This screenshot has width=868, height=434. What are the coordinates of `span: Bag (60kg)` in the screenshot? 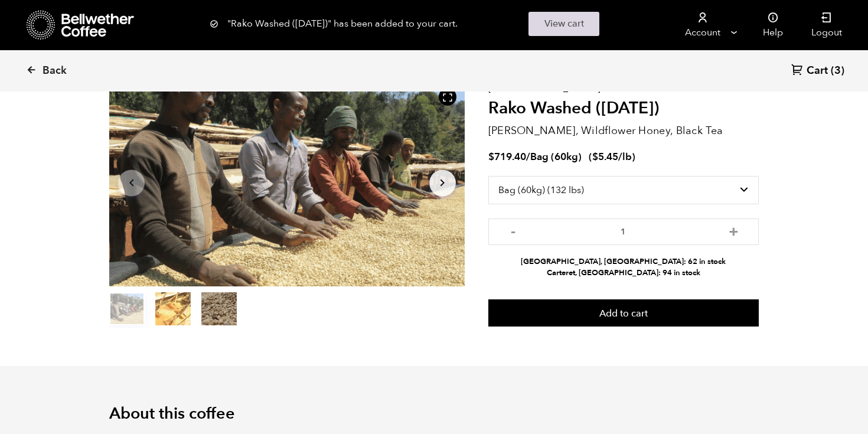 It's located at (555, 157).